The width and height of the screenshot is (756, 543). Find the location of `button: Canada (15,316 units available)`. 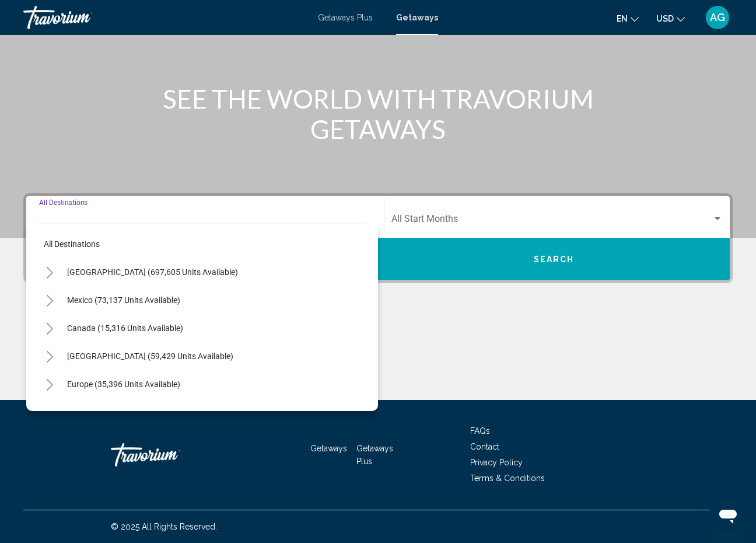

button: Canada (15,316 units available) is located at coordinates (125, 328).